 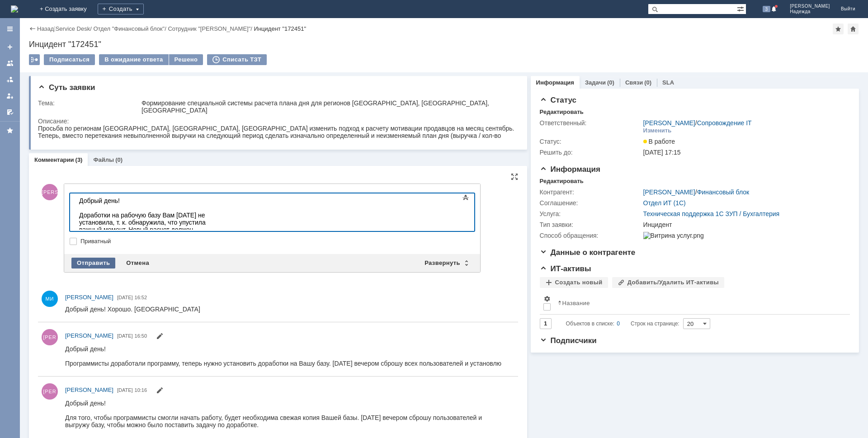 I want to click on div: Соглашение:, so click(x=590, y=203).